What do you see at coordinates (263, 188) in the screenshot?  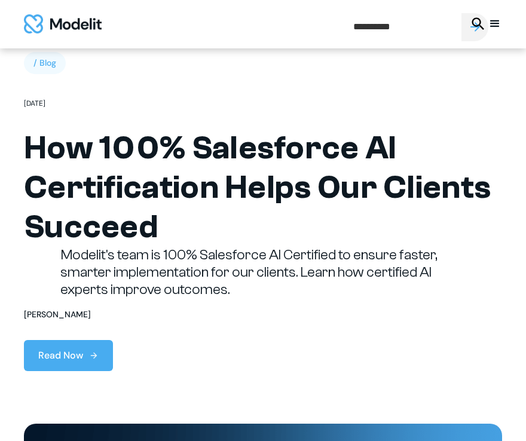 I see `h1: How 100% Salesforce AI Certification Helps Our Clients Succeed` at bounding box center [263, 188].